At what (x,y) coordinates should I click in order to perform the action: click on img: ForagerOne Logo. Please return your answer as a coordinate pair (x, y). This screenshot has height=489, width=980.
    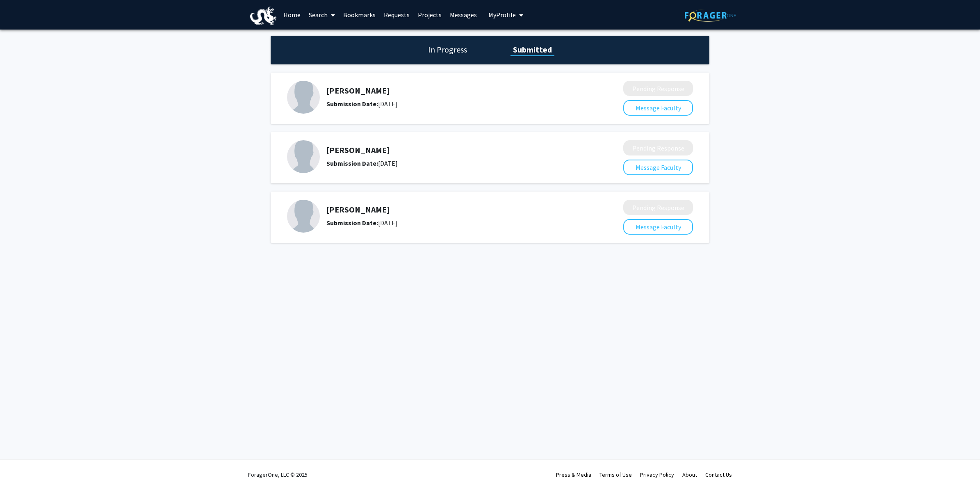
    Looking at the image, I should click on (710, 15).